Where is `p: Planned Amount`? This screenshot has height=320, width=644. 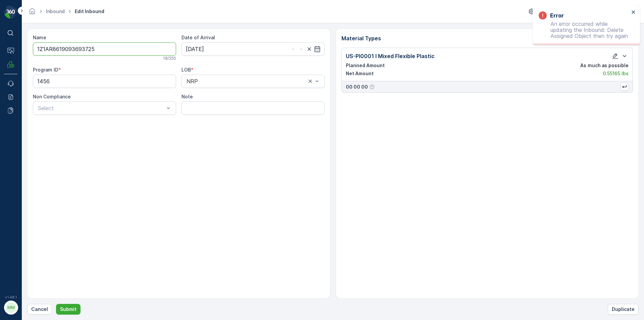
p: Planned Amount is located at coordinates (366, 66).